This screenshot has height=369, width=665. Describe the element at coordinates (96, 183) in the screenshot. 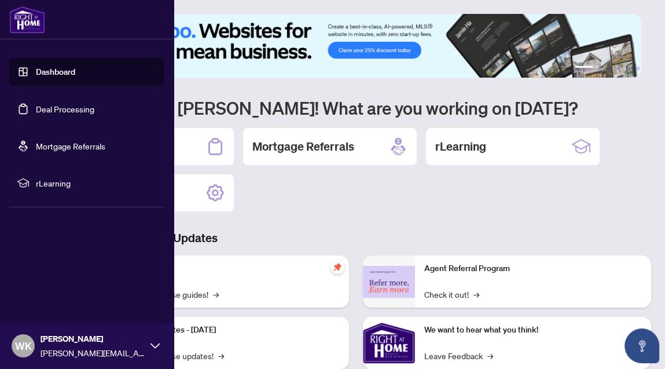

I see `span: rLearning` at that location.